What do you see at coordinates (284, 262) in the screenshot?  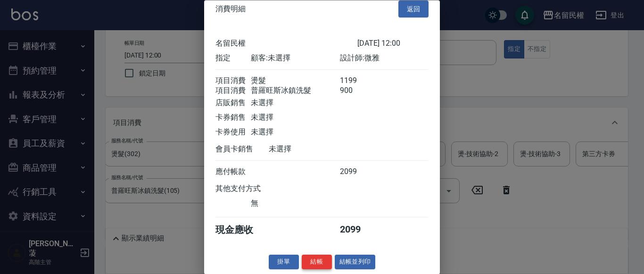 I see `button: 掛單` at bounding box center [284, 262].